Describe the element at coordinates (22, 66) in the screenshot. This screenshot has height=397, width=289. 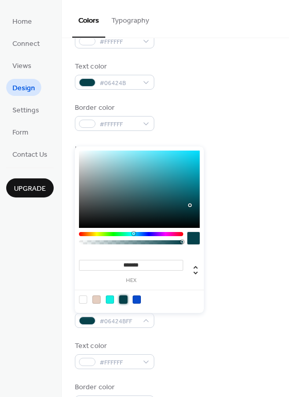
I see `span: Views` at that location.